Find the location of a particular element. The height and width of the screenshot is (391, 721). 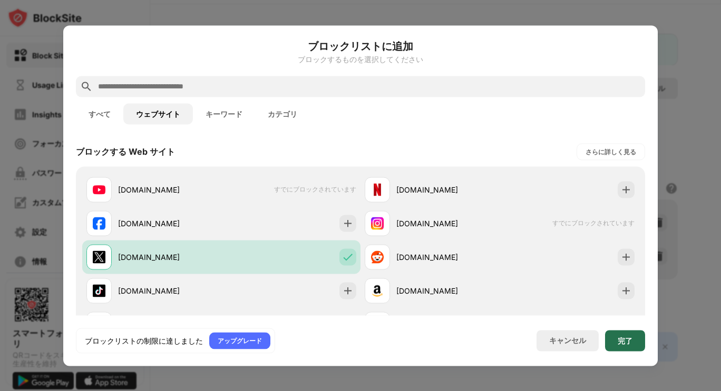

div: さらに詳しく見る is located at coordinates (611, 152).